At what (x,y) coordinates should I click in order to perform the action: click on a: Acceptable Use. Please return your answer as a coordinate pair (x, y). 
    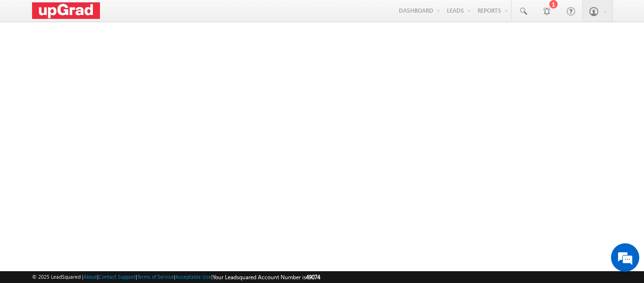
    Looking at the image, I should click on (194, 277).